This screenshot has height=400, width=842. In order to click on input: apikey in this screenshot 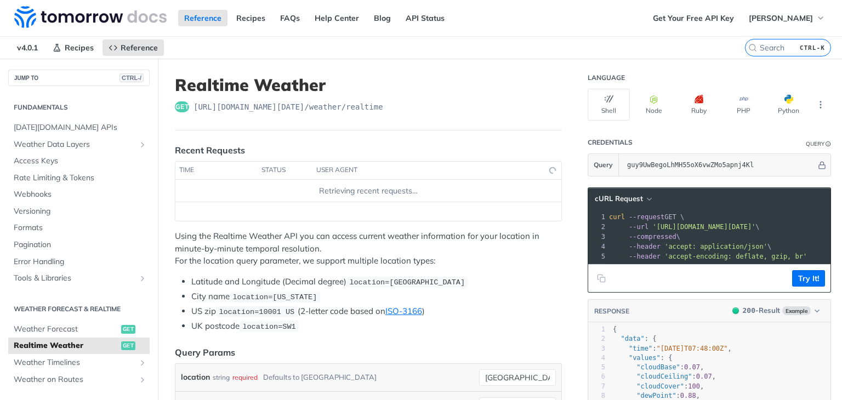, I will do `click(719, 165)`.